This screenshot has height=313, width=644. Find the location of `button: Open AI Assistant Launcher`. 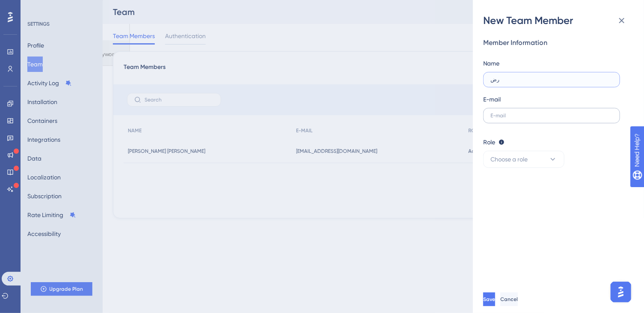

button: Open AI Assistant Launcher is located at coordinates (13, 13).